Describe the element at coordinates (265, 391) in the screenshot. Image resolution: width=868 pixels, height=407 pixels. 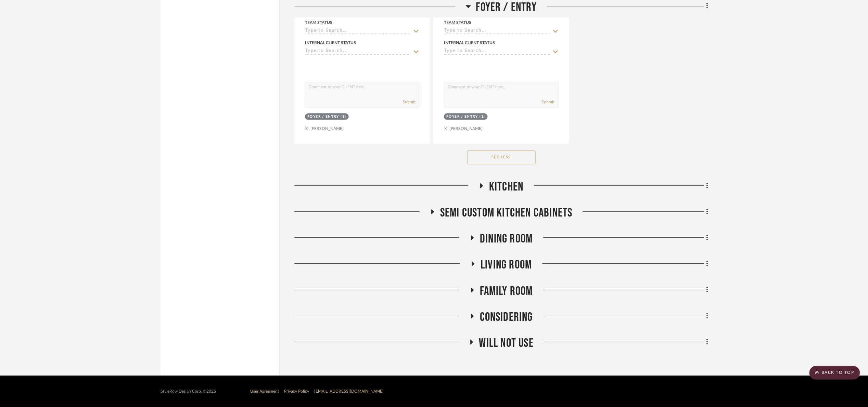
I see `a: User Agreement` at that location.